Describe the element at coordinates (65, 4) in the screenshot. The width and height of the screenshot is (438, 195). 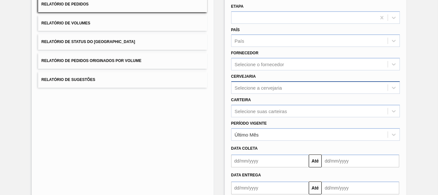
I see `span: Relatório de Pedidos` at that location.